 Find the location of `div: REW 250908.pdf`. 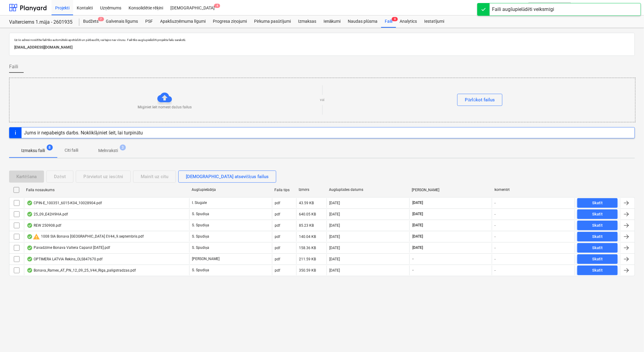

div: REW 250908.pdf is located at coordinates (44, 225).